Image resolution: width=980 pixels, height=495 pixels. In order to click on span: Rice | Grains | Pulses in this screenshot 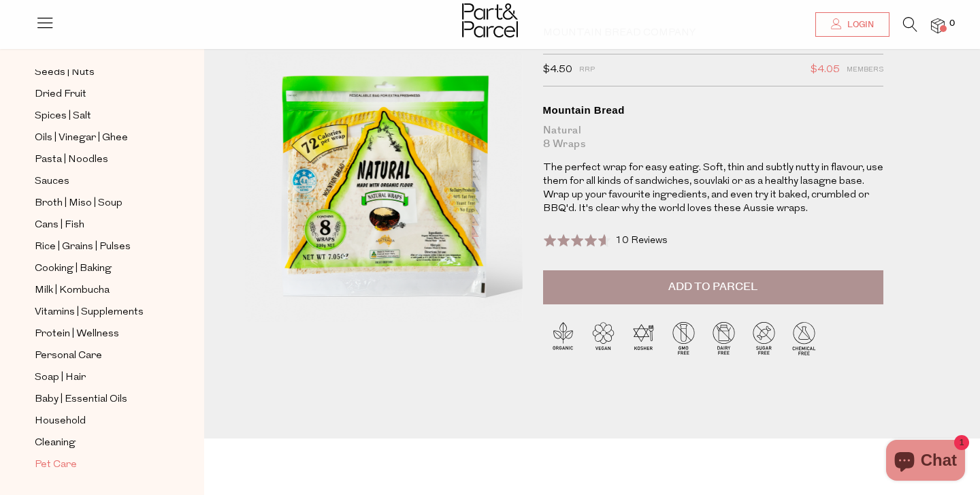, I will do `click(82, 247)`.